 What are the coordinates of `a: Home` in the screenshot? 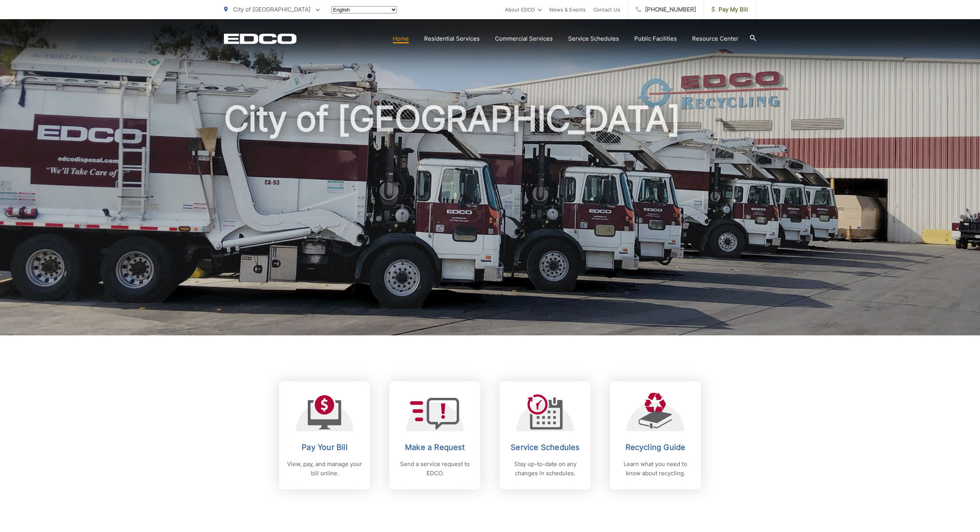 It's located at (401, 38).